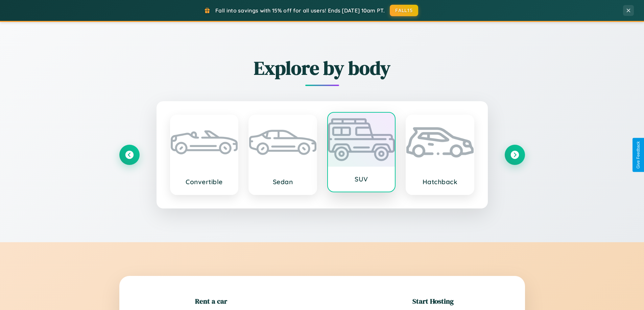 The width and height of the screenshot is (644, 310). I want to click on h3: Sedan, so click(282, 182).